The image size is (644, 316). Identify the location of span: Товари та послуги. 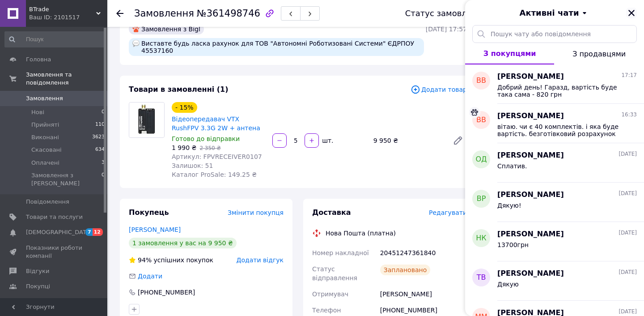
(54, 217).